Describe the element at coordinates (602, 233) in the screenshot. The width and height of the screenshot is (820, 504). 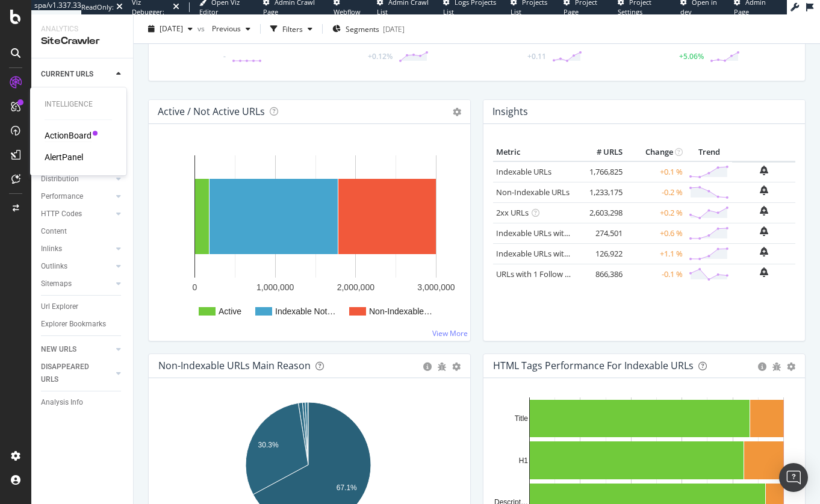
I see `td: 274,501` at that location.